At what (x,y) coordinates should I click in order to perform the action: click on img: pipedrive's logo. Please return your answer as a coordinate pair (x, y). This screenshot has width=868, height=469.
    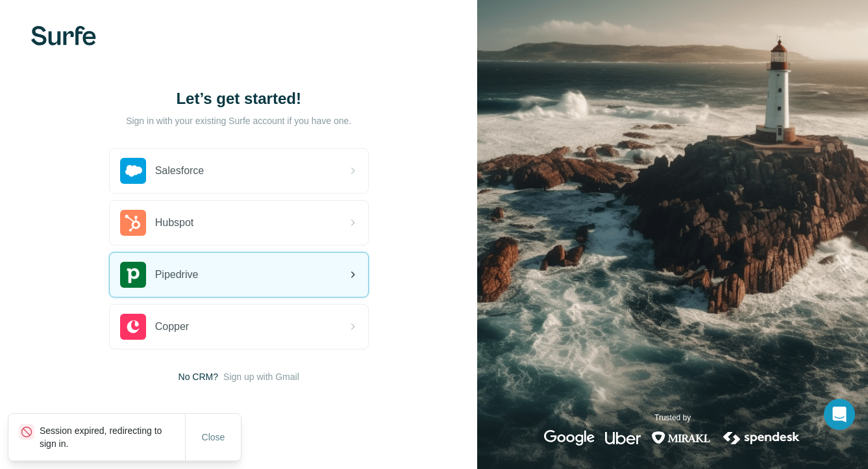
    Looking at the image, I should click on (133, 275).